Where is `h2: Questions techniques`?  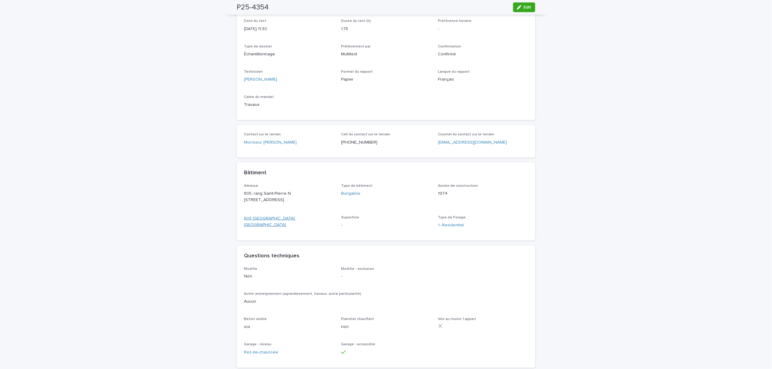 h2: Questions techniques is located at coordinates (272, 256).